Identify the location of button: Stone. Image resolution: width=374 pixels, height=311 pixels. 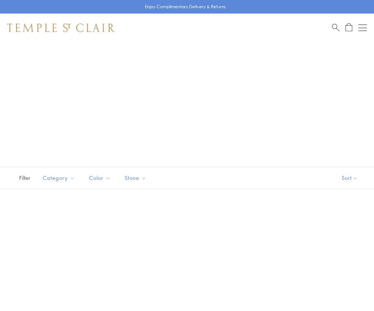
(135, 178).